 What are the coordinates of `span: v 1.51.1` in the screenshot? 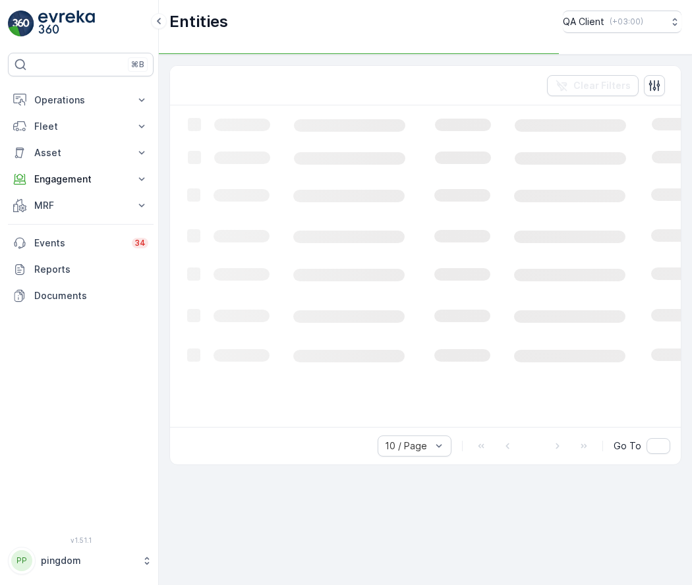 It's located at (80, 541).